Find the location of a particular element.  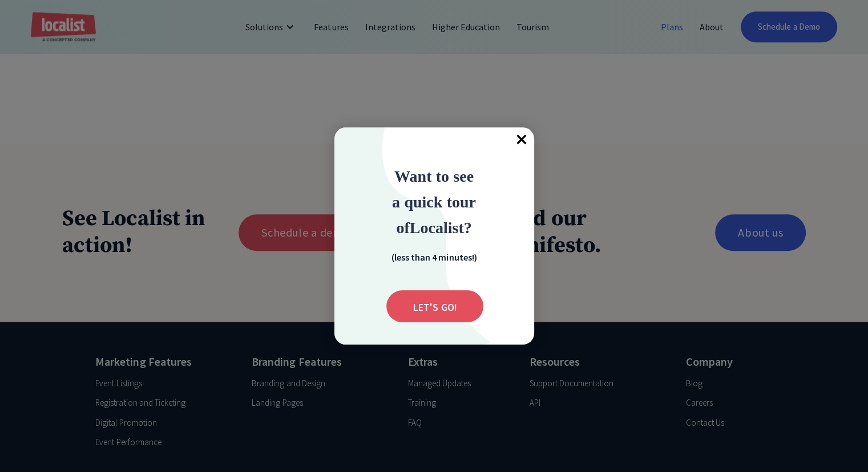

span: Want to see is located at coordinates (434, 176).